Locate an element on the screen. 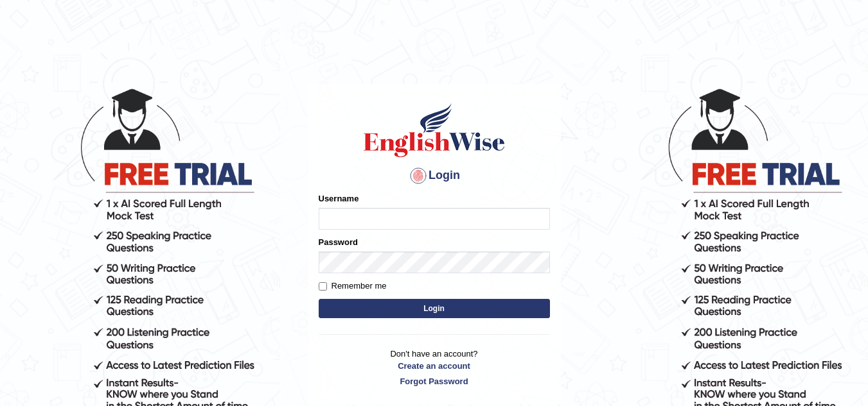  p: Don't have an account? is located at coordinates (435, 368).